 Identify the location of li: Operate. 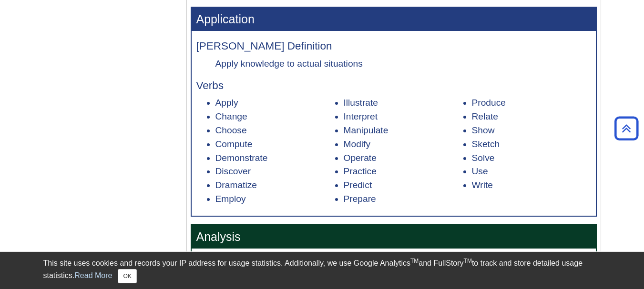
(404, 158).